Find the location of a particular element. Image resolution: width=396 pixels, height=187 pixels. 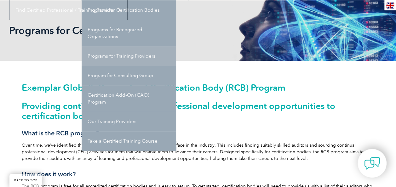

img: en is located at coordinates (390, 5).